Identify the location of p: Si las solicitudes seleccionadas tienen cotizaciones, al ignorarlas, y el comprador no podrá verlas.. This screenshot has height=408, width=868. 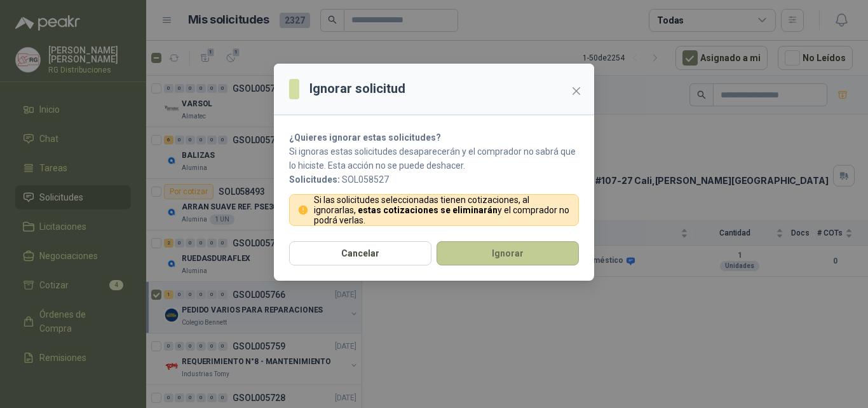
(442, 209).